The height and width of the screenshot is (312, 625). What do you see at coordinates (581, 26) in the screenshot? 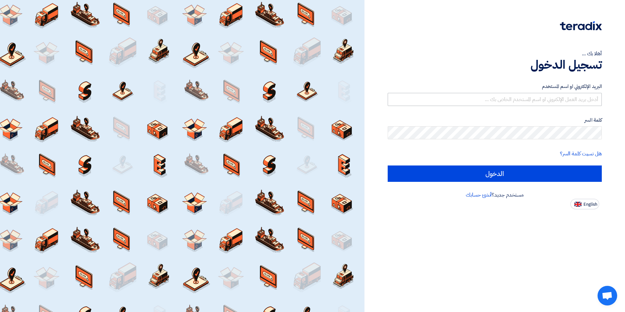
I see `img: Teradix logo` at bounding box center [581, 26].